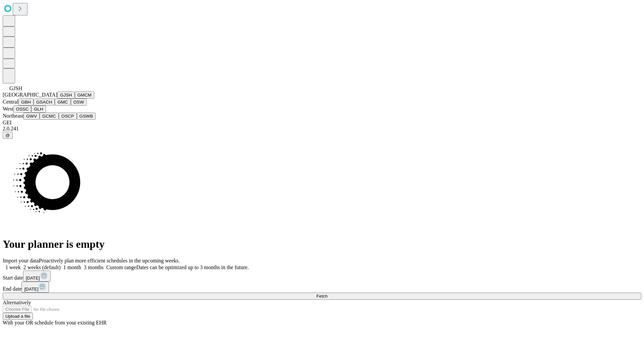  I want to click on span: With your OR schedule from your existing EHR, so click(55, 322).